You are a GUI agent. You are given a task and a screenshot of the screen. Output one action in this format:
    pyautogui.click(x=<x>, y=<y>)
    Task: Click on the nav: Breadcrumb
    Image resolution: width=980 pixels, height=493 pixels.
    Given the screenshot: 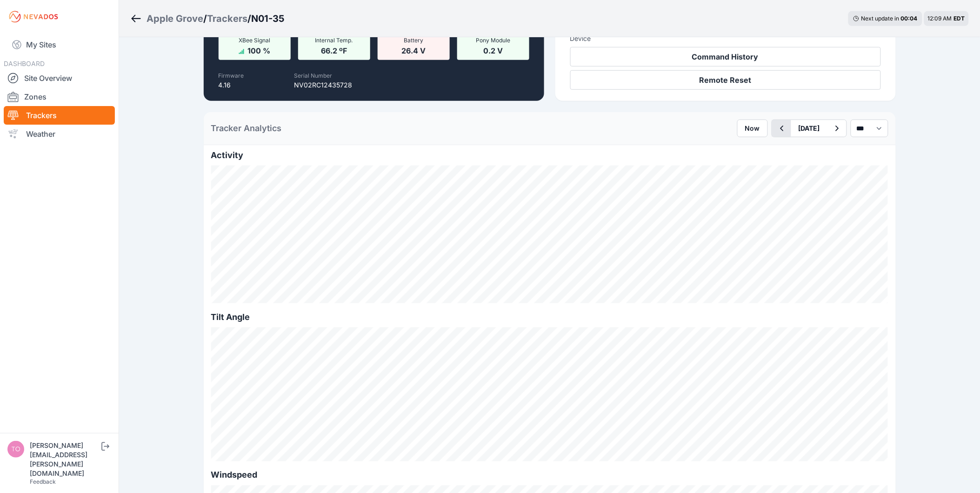 What is the action you would take?
    pyautogui.click(x=207, y=18)
    